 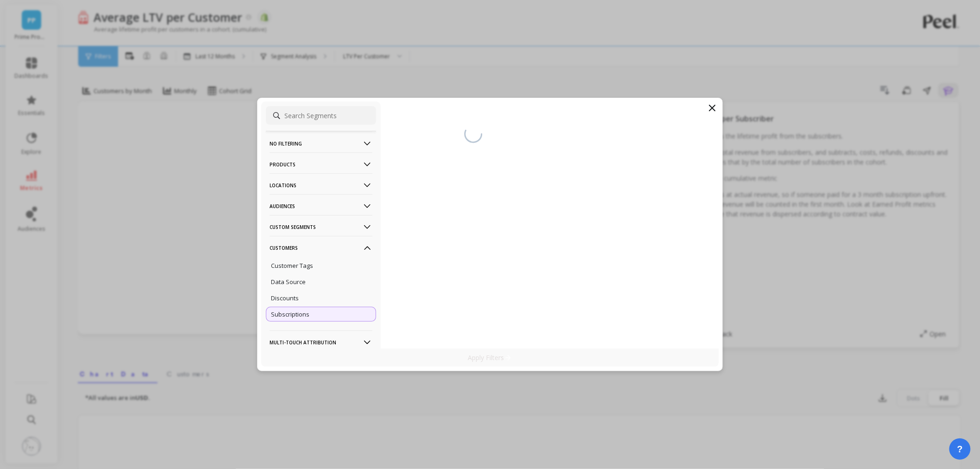 I want to click on input: Search Segments, so click(x=321, y=116).